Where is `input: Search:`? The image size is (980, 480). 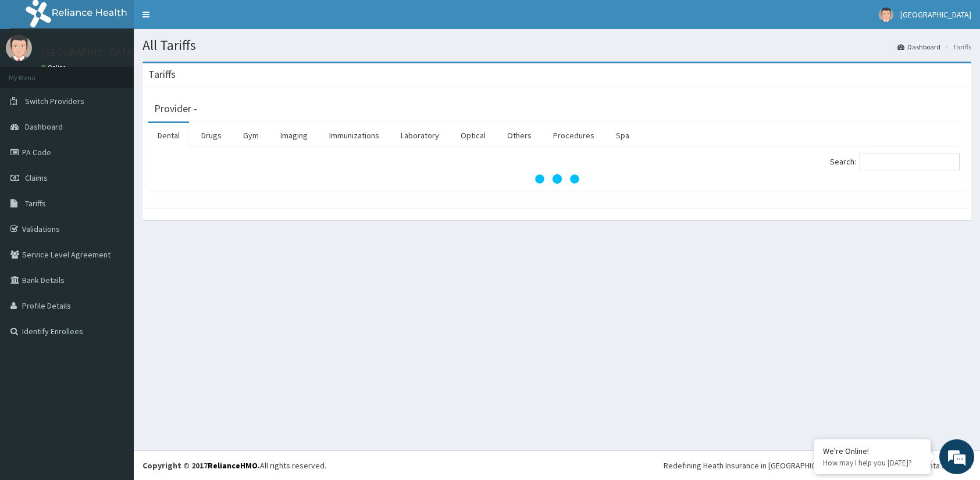
input: Search: is located at coordinates (910, 162).